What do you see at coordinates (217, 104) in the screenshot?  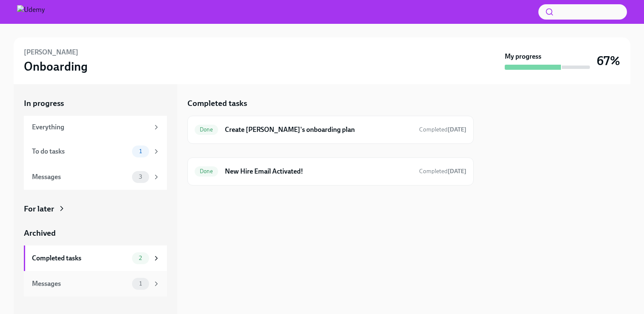 I see `h5: Completed tasks` at bounding box center [217, 104].